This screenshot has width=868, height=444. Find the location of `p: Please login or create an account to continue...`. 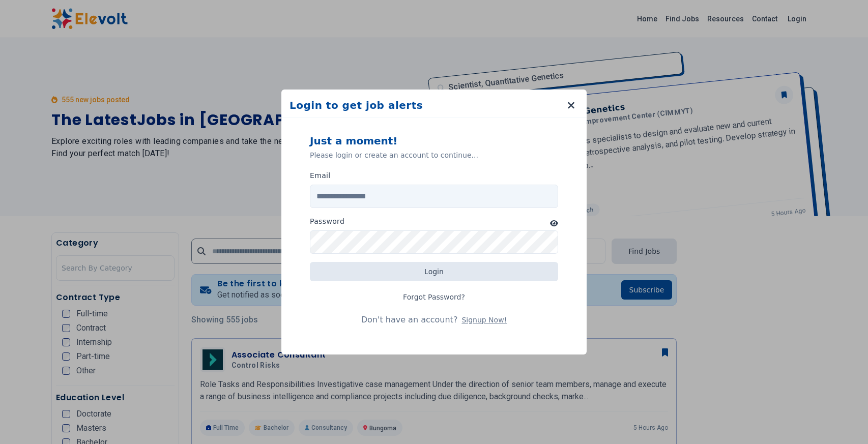

p: Please login or create an account to continue... is located at coordinates (434, 155).